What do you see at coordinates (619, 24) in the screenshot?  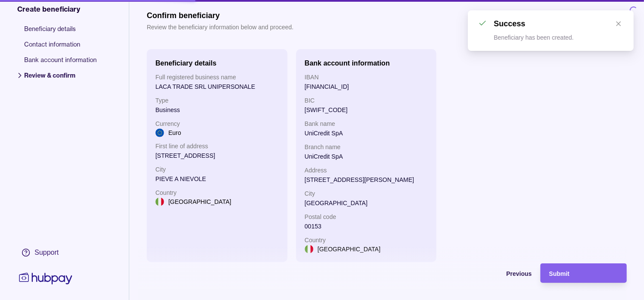 I see `span: close` at bounding box center [619, 24].